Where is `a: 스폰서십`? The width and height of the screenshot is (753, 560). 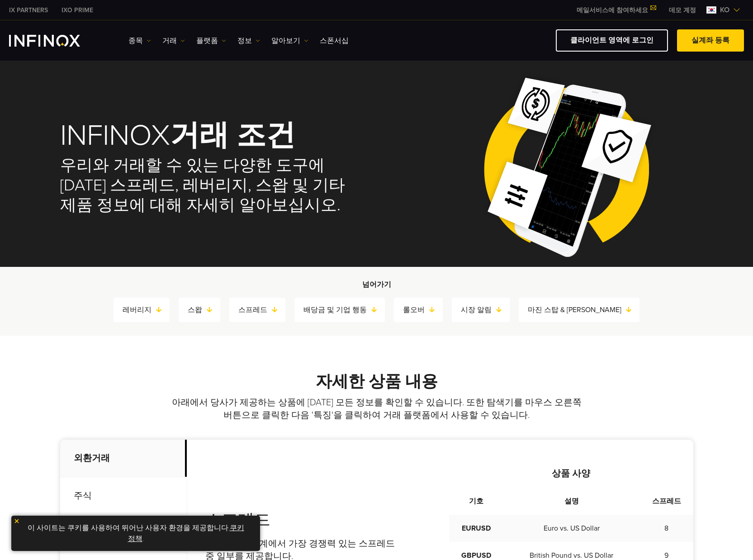
a: 스폰서십 is located at coordinates (334, 41).